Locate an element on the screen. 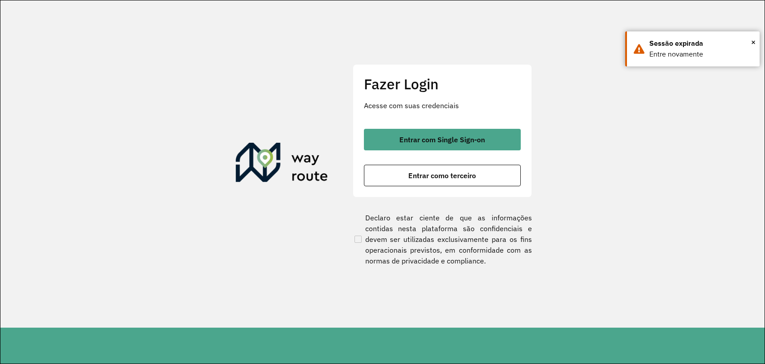 Image resolution: width=765 pixels, height=364 pixels. div: Entre novamente is located at coordinates (701, 54).